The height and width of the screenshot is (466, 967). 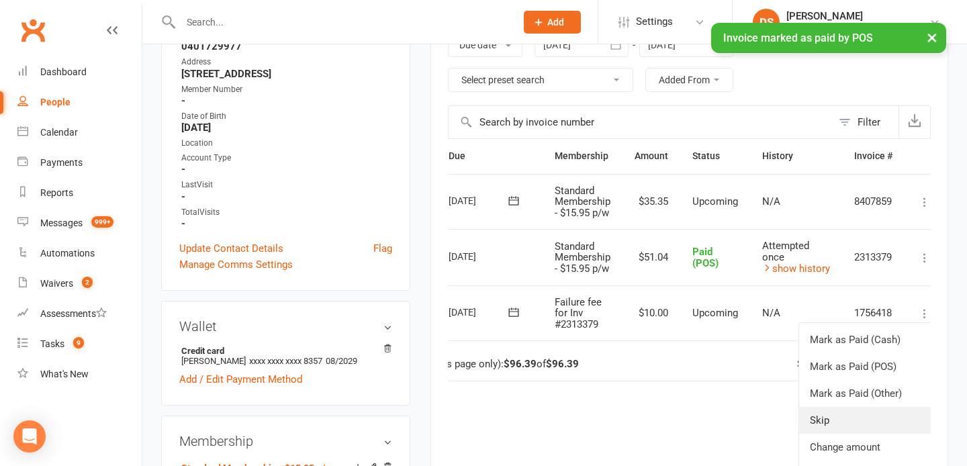 What do you see at coordinates (79, 132) in the screenshot?
I see `a: Calendar` at bounding box center [79, 132].